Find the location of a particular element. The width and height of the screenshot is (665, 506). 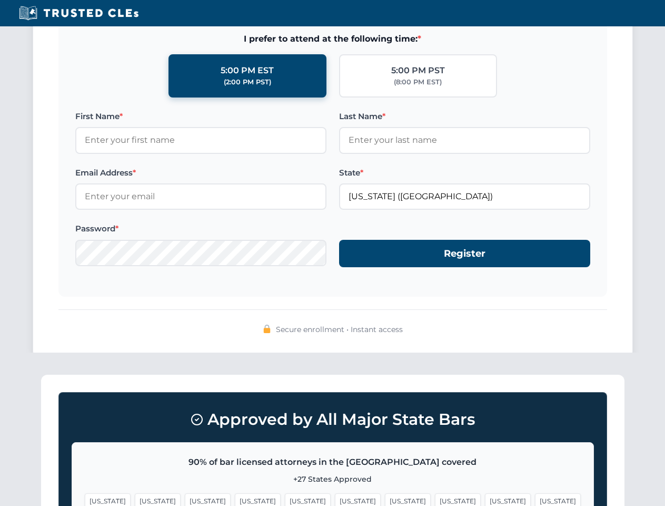

label: State is located at coordinates (465, 173).